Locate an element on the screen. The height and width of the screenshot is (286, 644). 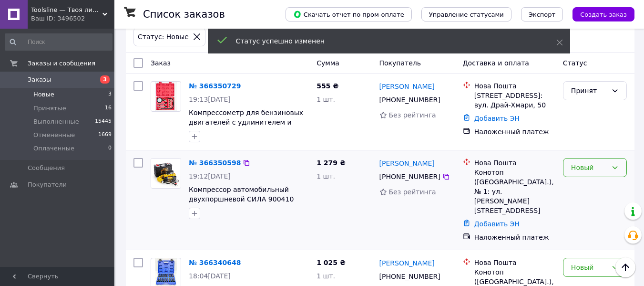
span: Новые is located at coordinates (44, 94).